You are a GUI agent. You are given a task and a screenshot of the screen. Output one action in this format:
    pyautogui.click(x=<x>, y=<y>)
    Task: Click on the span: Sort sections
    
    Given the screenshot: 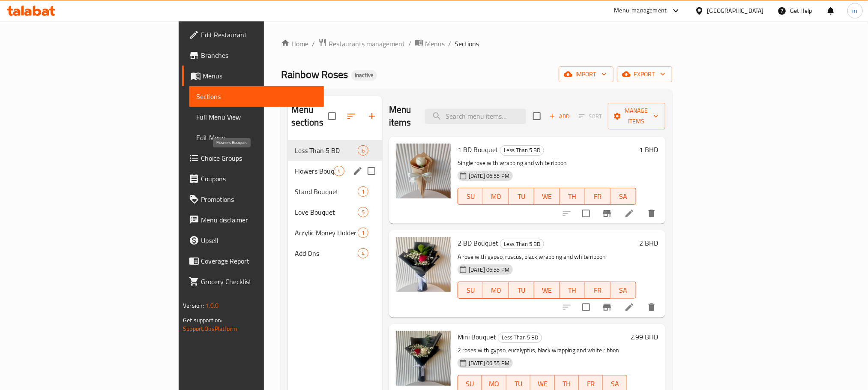 What is the action you would take?
    pyautogui.click(x=351, y=116)
    